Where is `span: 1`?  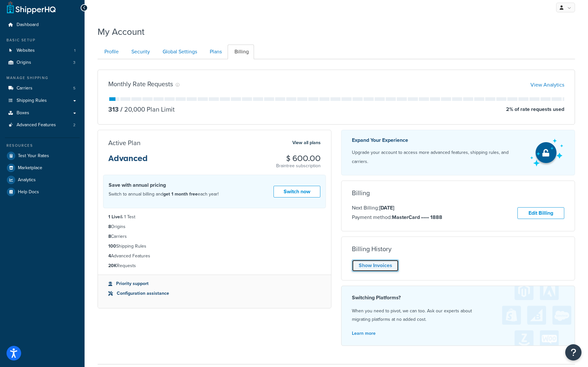 span: 1 is located at coordinates (75, 50).